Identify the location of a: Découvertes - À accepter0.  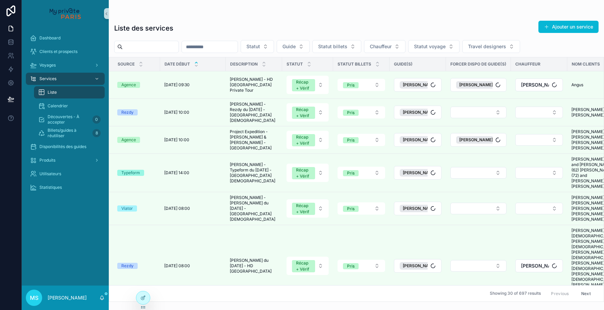
(69, 120).